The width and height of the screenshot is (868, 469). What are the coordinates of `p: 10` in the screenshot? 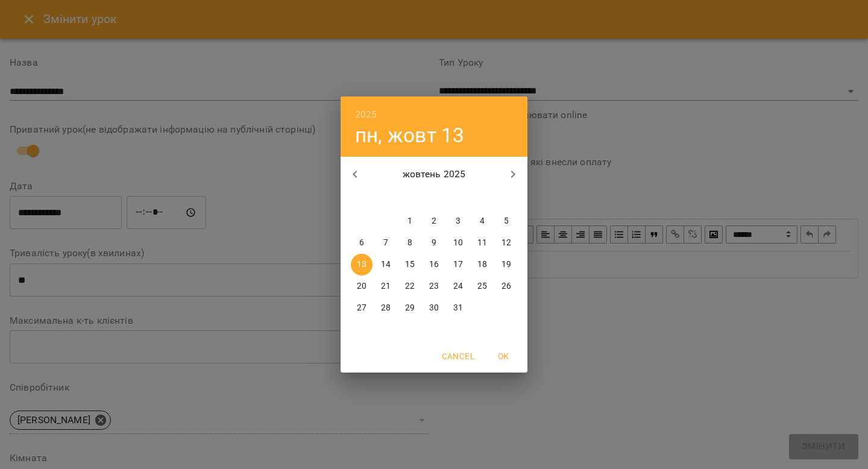 It's located at (458, 243).